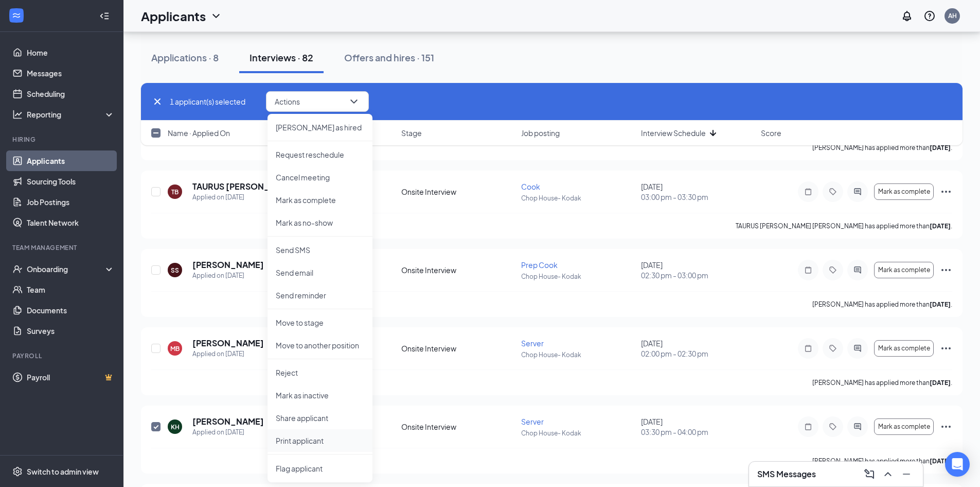 The image size is (980, 487). Describe the element at coordinates (698, 197) in the screenshot. I see `span: 03:00 pm - 03:30 pm` at that location.